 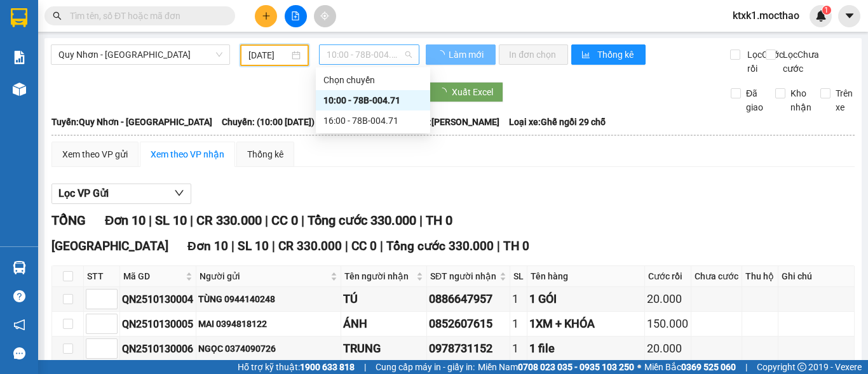 What do you see at coordinates (760, 276) in the screenshot?
I see `th: Thu hộ` at bounding box center [760, 276].